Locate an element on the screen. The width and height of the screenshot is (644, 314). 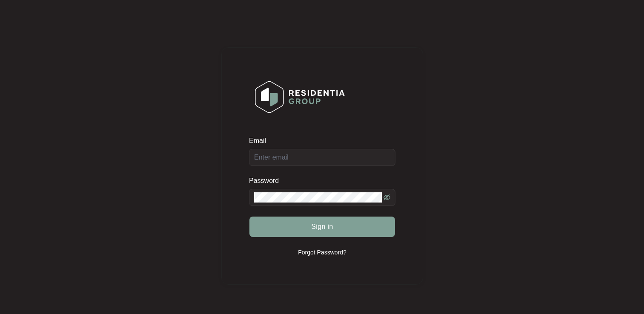
p: Forgot Password? is located at coordinates (322, 252).